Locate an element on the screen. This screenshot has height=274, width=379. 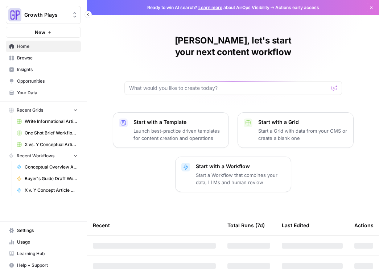
p: Start with a Grid is located at coordinates (303, 122).